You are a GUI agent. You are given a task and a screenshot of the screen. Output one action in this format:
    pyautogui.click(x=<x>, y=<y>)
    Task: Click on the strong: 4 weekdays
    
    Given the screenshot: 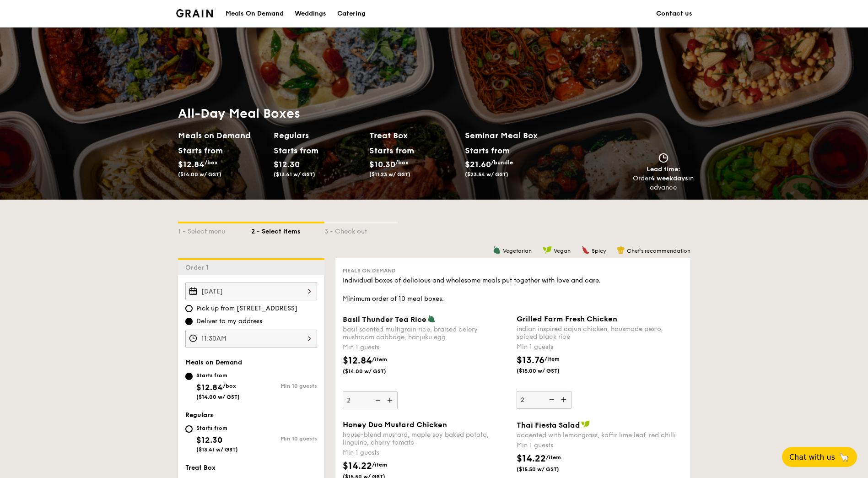 What is the action you would take?
    pyautogui.click(x=670, y=178)
    